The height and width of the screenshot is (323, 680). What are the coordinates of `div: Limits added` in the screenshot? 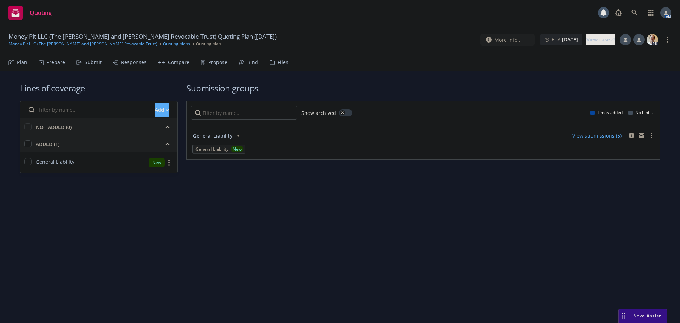 It's located at (606, 112).